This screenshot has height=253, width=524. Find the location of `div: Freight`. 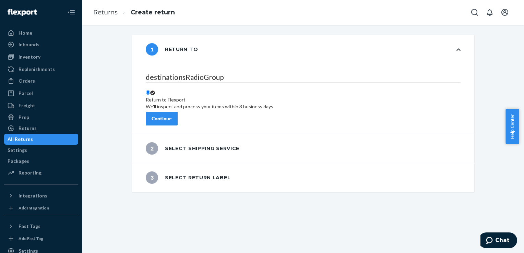

div: Freight is located at coordinates (27, 106).